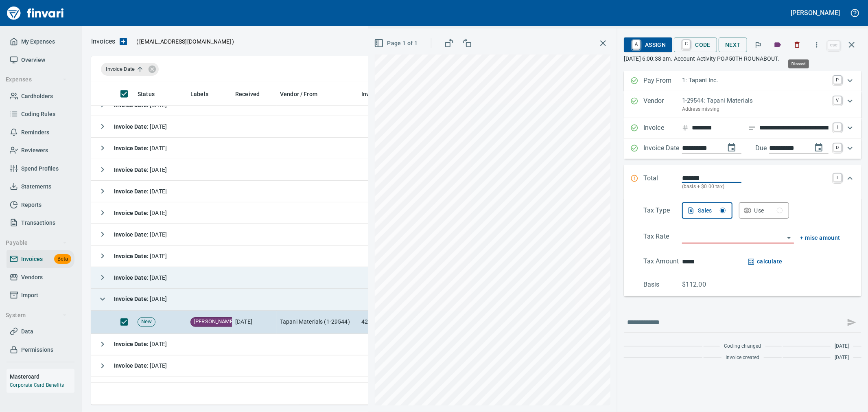  Describe the element at coordinates (123, 41) in the screenshot. I see `button: Upload an Invoice` at that location.